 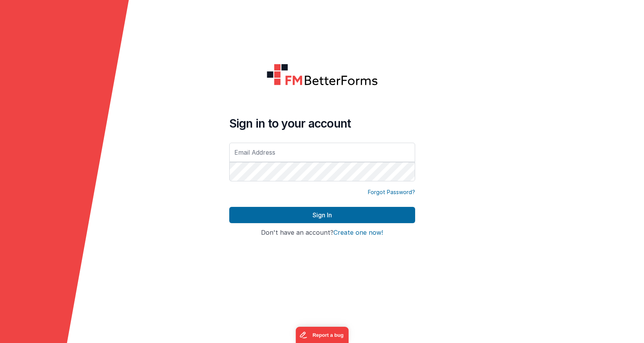 I want to click on a: Forgot Password?, so click(x=392, y=192).